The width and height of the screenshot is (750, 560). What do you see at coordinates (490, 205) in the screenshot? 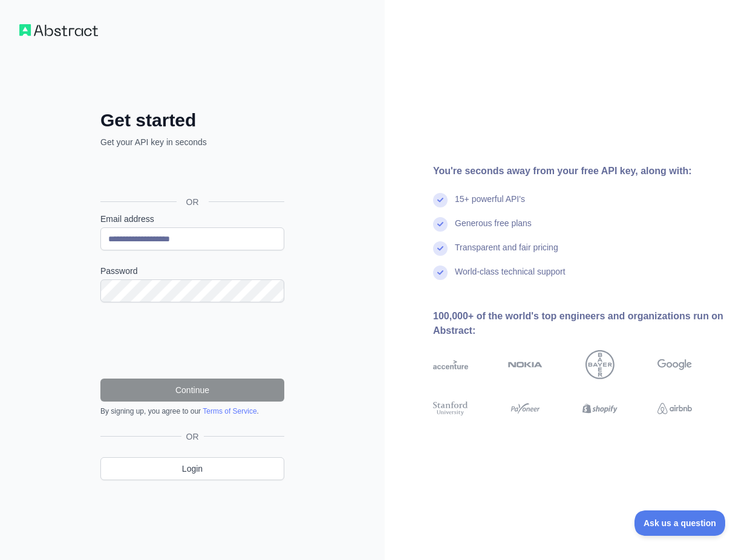
I see `div: 15+ powerful API's` at bounding box center [490, 205].